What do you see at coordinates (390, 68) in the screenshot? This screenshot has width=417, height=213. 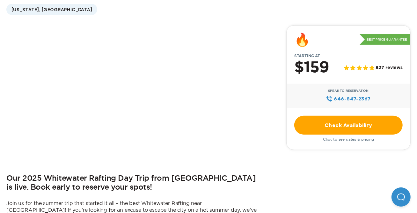 I see `span: 827 reviews` at bounding box center [390, 68].